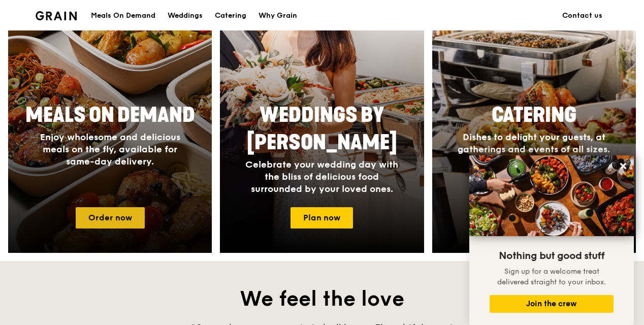 This screenshot has height=325, width=644. Describe the element at coordinates (582, 16) in the screenshot. I see `a: Contact us` at that location.